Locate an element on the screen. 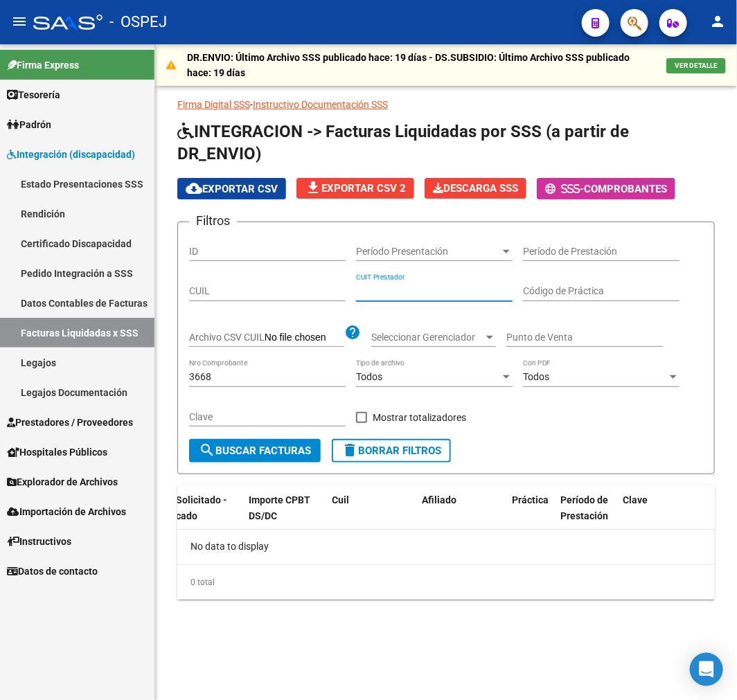 The height and width of the screenshot is (700, 737). span: Importe CPBT DS/DC is located at coordinates (280, 507).